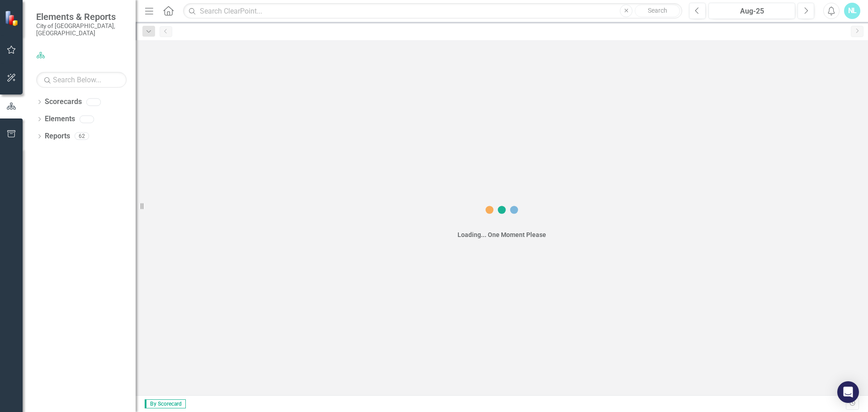 The image size is (868, 412). I want to click on button: Aug-25, so click(752, 11).